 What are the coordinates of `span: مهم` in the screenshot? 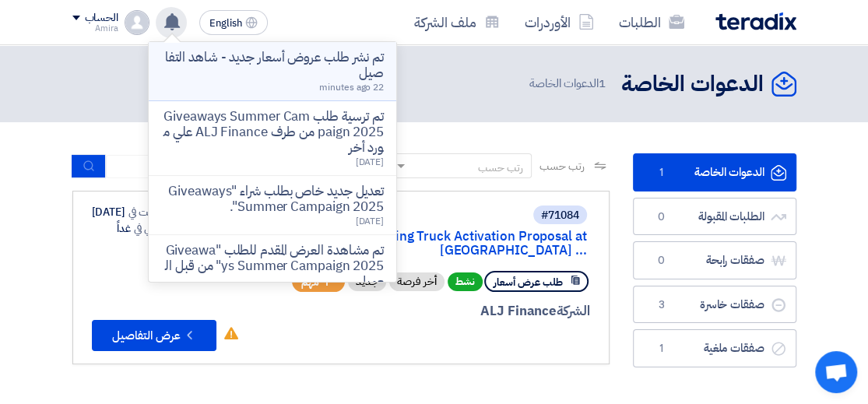 It's located at (310, 281).